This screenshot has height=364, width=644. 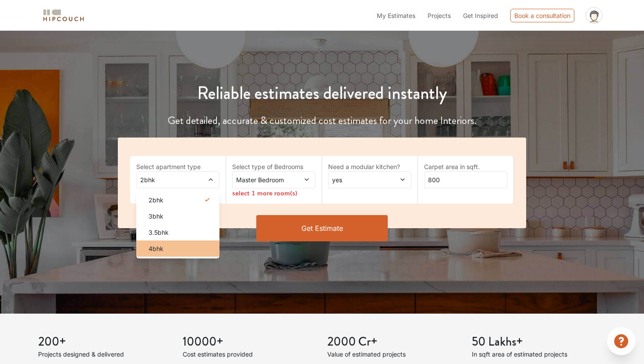 What do you see at coordinates (274, 167) in the screenshot?
I see `label: Select type of Bedrooms` at bounding box center [274, 167].